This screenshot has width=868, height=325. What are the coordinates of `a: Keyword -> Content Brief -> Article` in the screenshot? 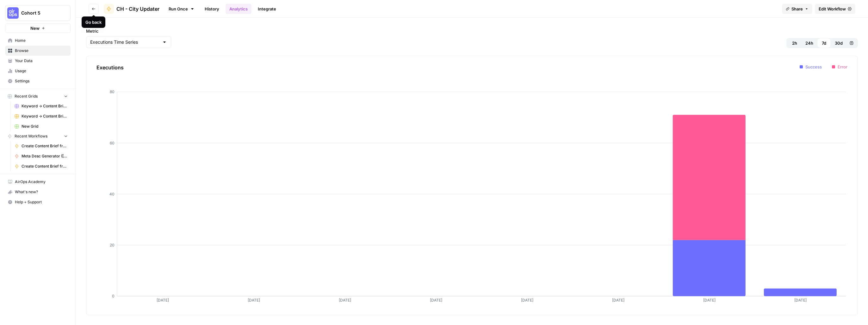 It's located at (41, 106).